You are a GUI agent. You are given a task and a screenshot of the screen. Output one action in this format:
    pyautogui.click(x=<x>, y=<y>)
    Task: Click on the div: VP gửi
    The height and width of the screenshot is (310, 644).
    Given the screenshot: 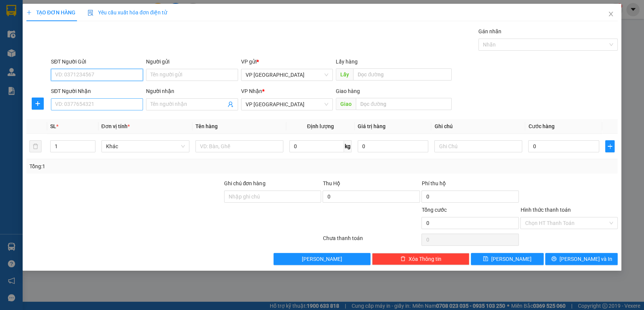 What is the action you would take?
    pyautogui.click(x=287, y=62)
    